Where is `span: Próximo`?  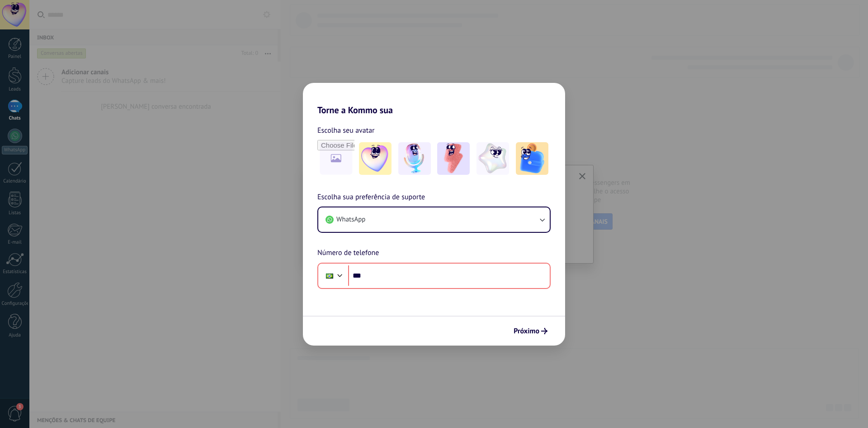 span: Próximo is located at coordinates (526, 331).